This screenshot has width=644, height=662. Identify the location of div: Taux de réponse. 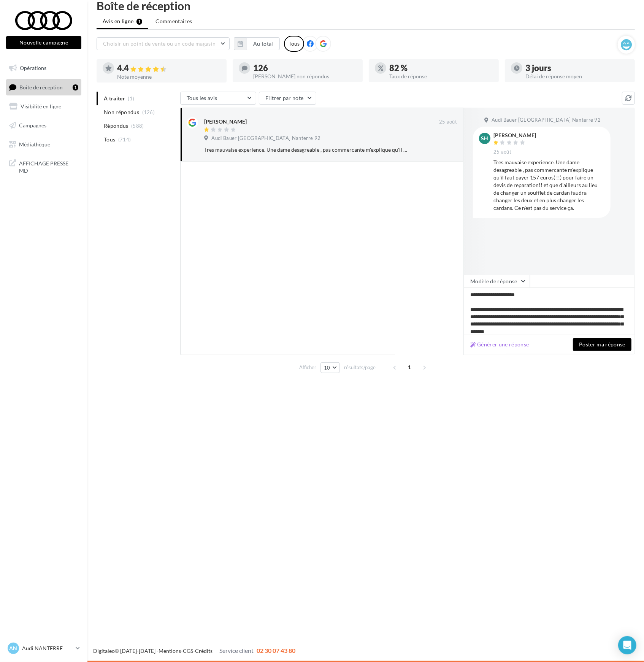
(441, 76).